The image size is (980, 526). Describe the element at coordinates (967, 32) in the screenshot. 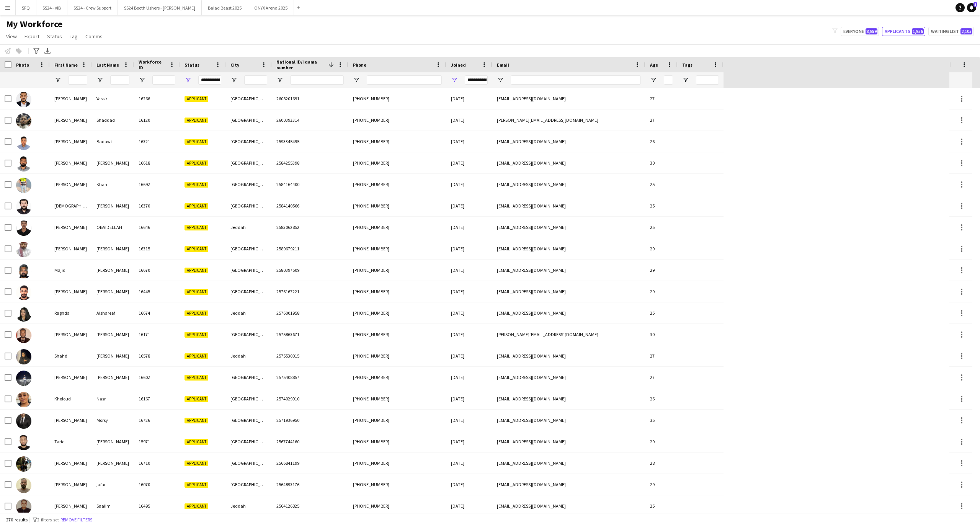

I see `span: 2,105` at that location.